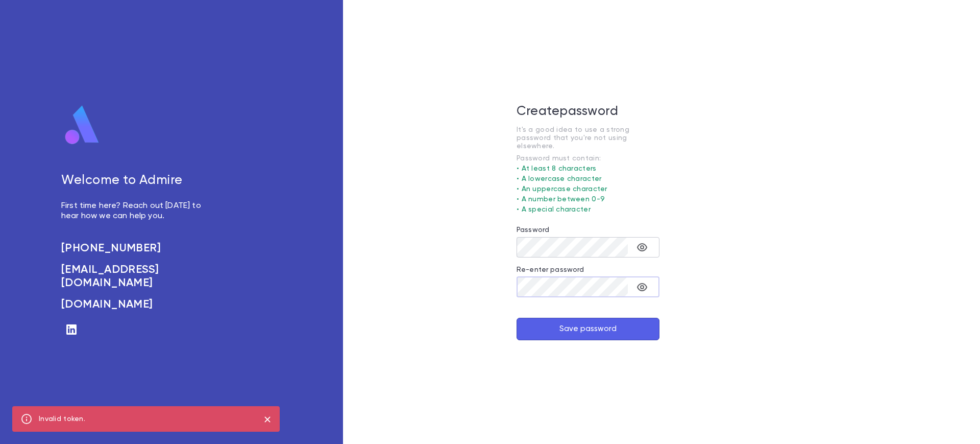 Image resolution: width=980 pixels, height=444 pixels. What do you see at coordinates (533, 230) in the screenshot?
I see `label: Password` at bounding box center [533, 230].